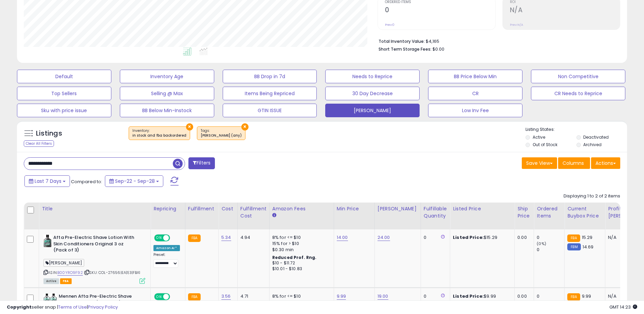 The width and height of the screenshot is (644, 314). Describe the element at coordinates (578, 76) in the screenshot. I see `button: Non Competitive` at that location.